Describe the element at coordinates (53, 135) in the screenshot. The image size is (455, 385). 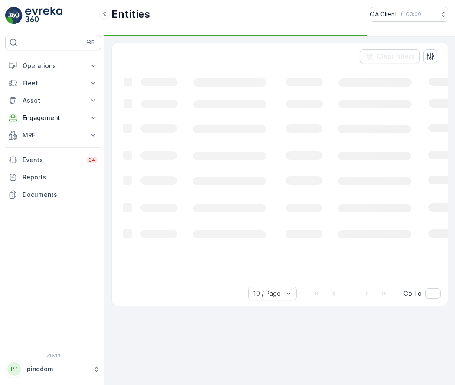
I see `button: MRF` at that location.